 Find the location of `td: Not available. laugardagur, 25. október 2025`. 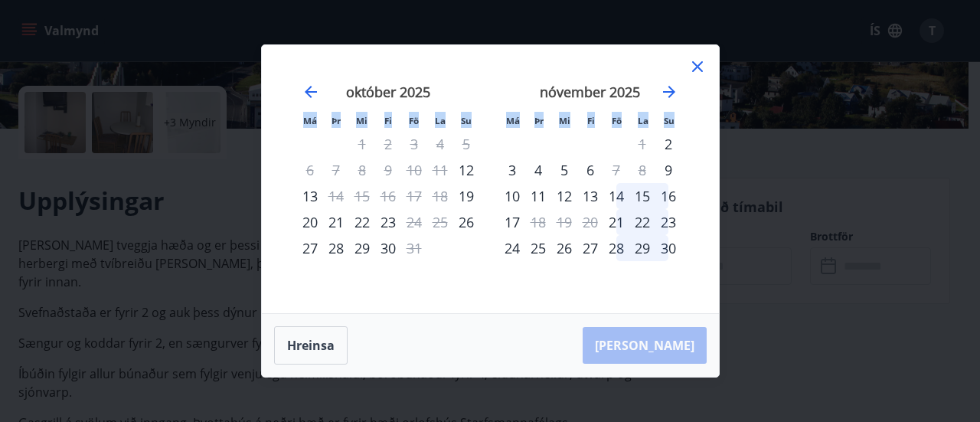

td: Not available. laugardagur, 25. október 2025 is located at coordinates (440, 222).